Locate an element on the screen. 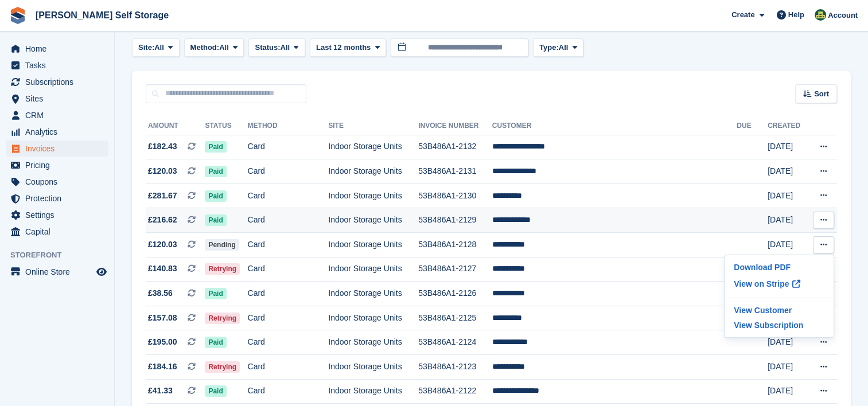 The height and width of the screenshot is (406, 868). a: View Customer is located at coordinates (779, 311).